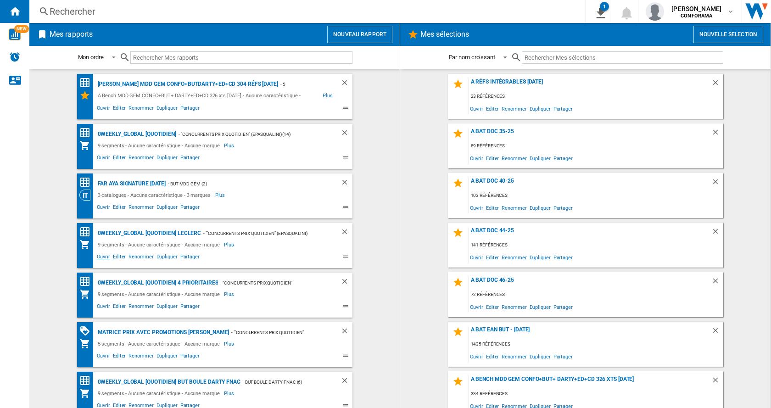 The image size is (771, 408). Describe the element at coordinates (655, 11) in the screenshot. I see `img: profile.jpg` at that location.